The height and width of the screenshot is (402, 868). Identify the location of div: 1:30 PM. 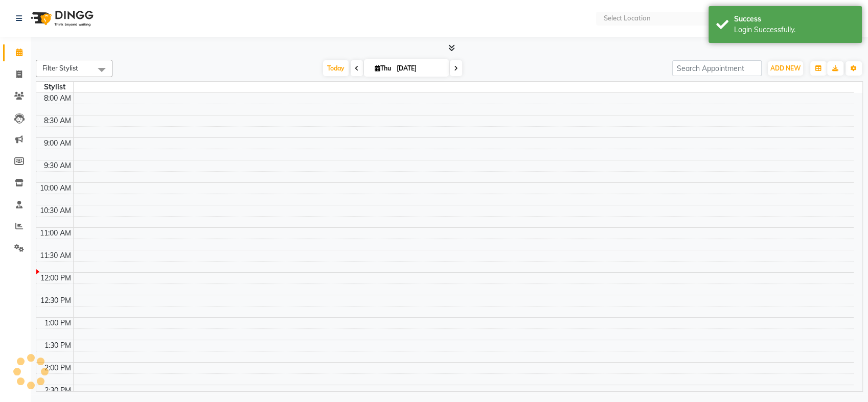
(57, 345).